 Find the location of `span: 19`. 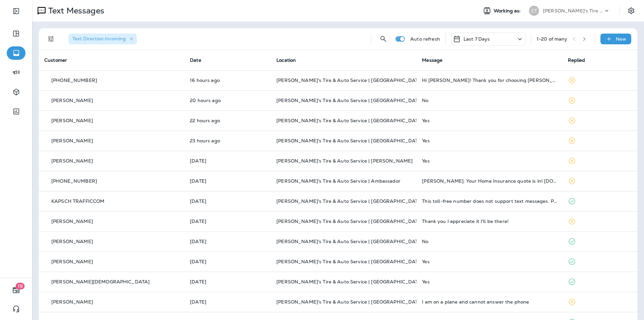

span: 19 is located at coordinates (20, 286).